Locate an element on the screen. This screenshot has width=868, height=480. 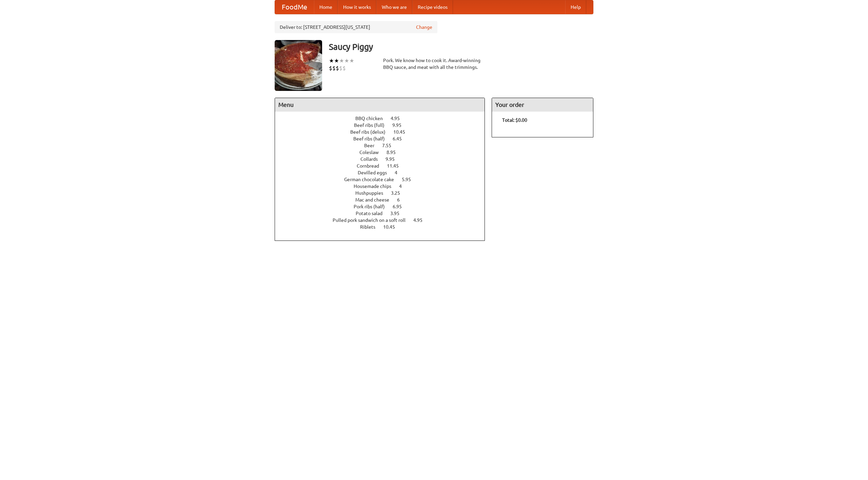
span: Hushpuppies is located at coordinates (373, 193).